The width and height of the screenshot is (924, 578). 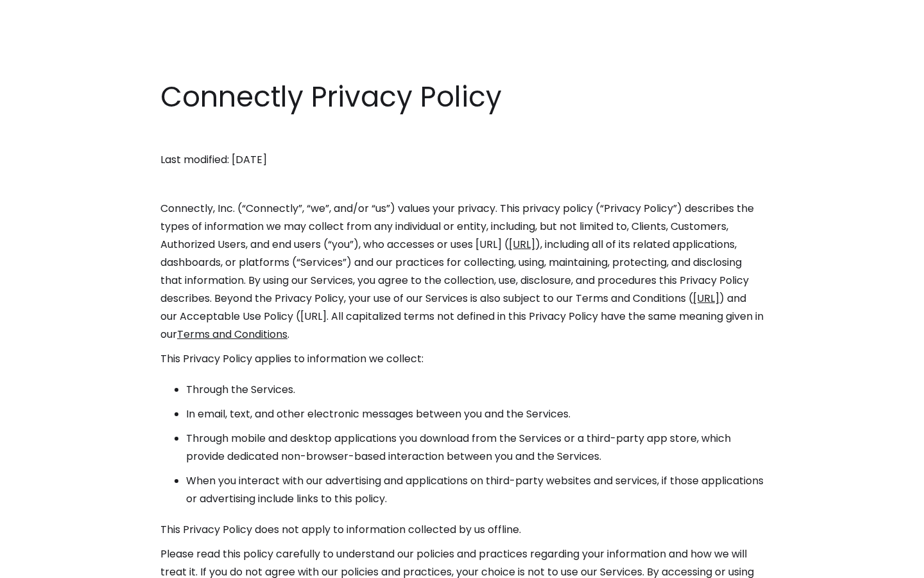 What do you see at coordinates (462, 530) in the screenshot?
I see `p: This Privacy Policy does not apply to information collected by us offline.` at bounding box center [462, 530].